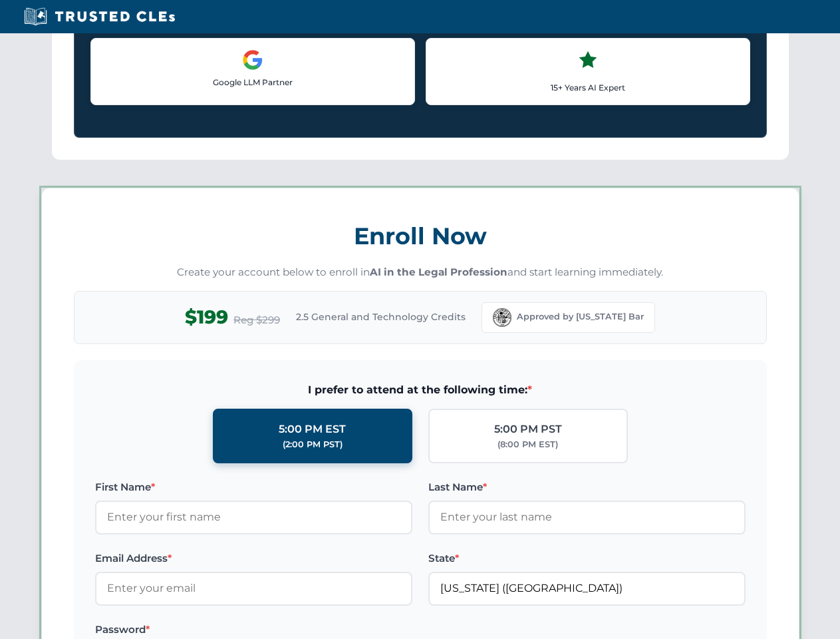  What do you see at coordinates (313, 445) in the screenshot?
I see `div: (2:00 PM PST)` at bounding box center [313, 445].